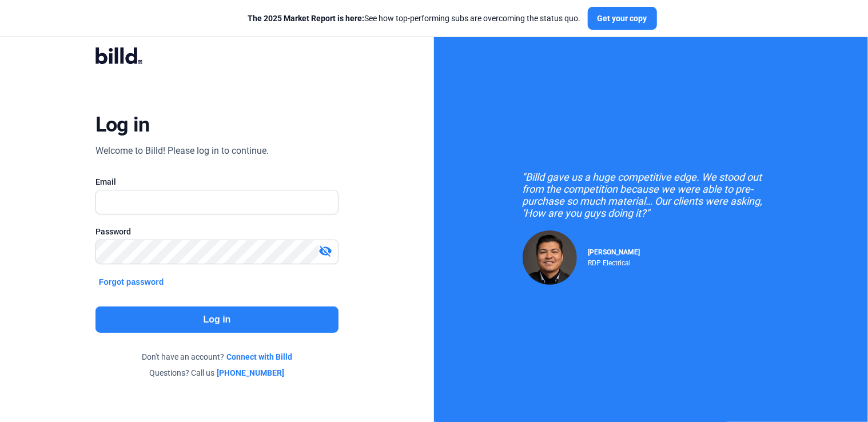 This screenshot has height=422, width=868. I want to click on mat-icon: visibility_off, so click(325, 251).